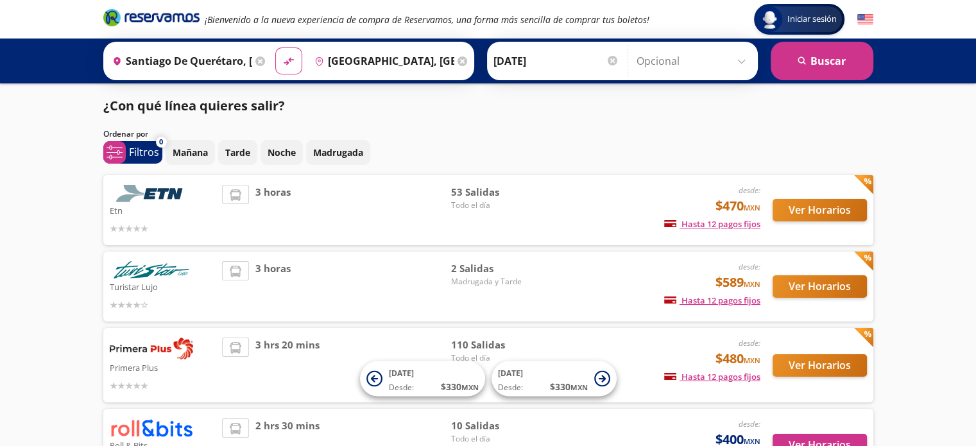  Describe the element at coordinates (556, 61) in the screenshot. I see `input: Elegir Fecha` at that location.